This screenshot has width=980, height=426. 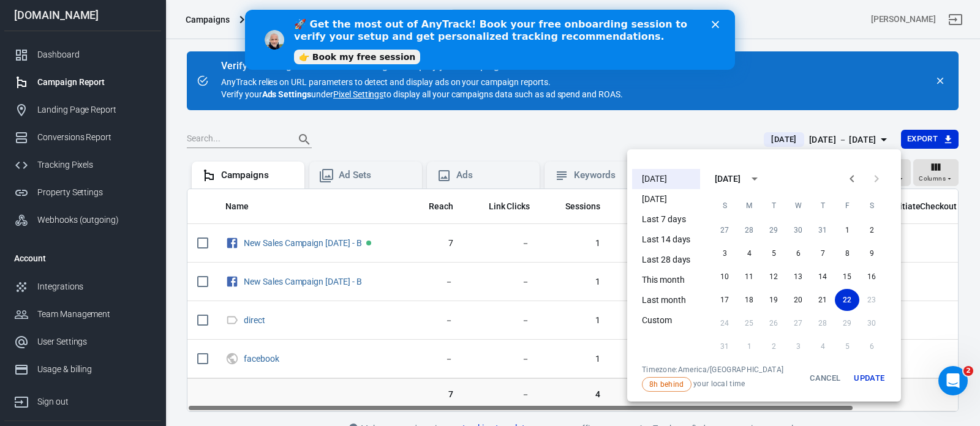 I want to click on button: 27, so click(x=724, y=230).